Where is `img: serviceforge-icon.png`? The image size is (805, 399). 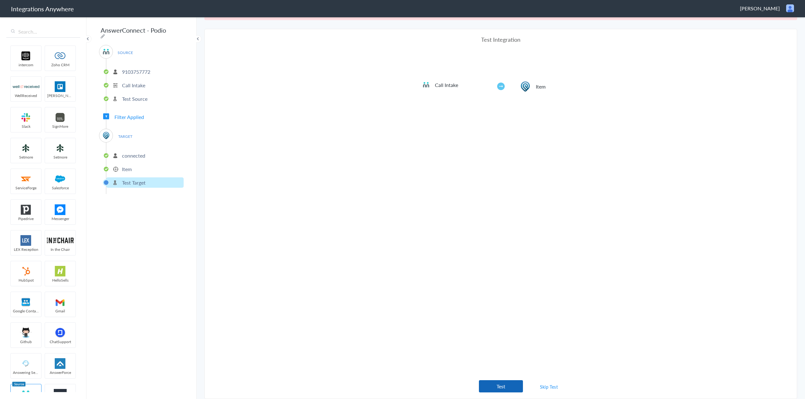
img: serviceforge-icon.png is located at coordinates (26, 179).